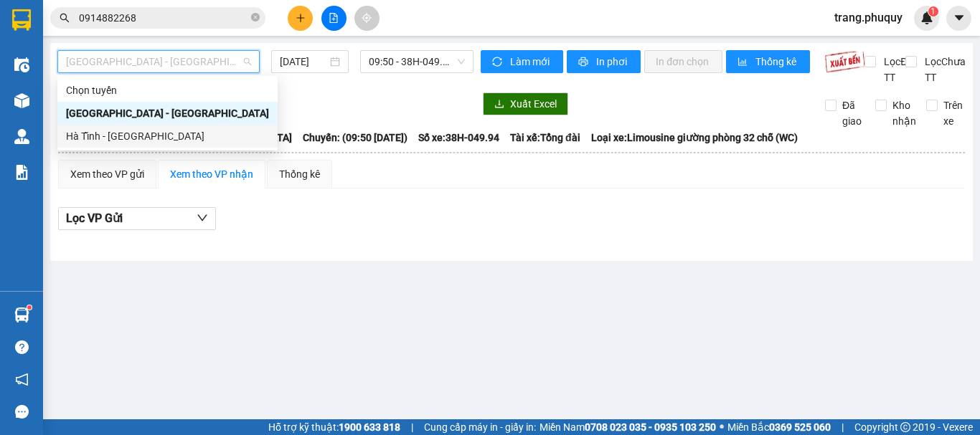  What do you see at coordinates (953, 113) in the screenshot?
I see `span: Trên xe` at bounding box center [953, 113].